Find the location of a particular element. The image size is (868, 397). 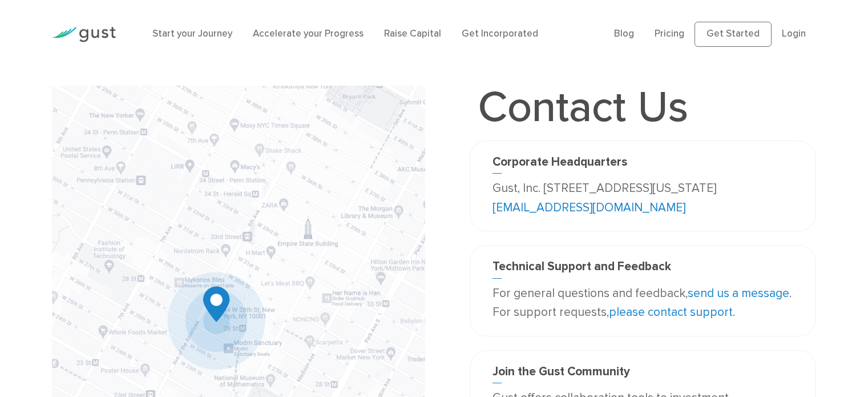

a: please contact support is located at coordinates (670, 312).